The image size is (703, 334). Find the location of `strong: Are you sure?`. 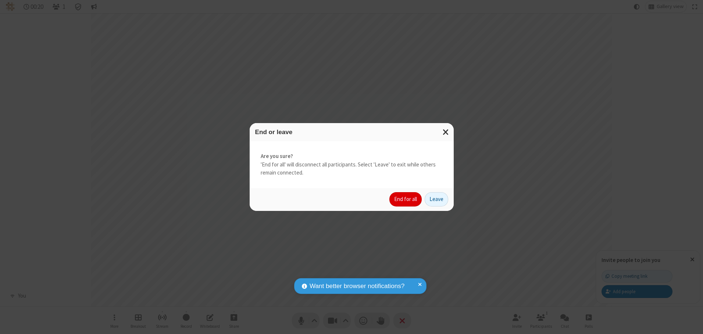

strong: Are you sure? is located at coordinates (352, 156).